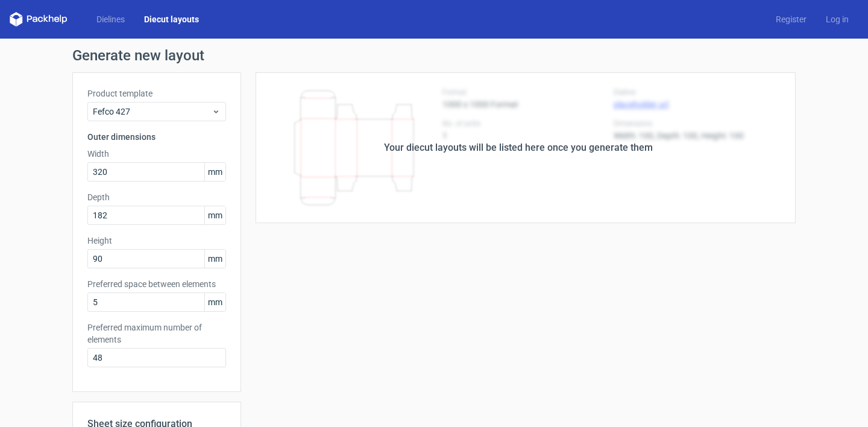  Describe the element at coordinates (518, 148) in the screenshot. I see `div: Your diecut layouts will be listed here once you generate them` at that location.